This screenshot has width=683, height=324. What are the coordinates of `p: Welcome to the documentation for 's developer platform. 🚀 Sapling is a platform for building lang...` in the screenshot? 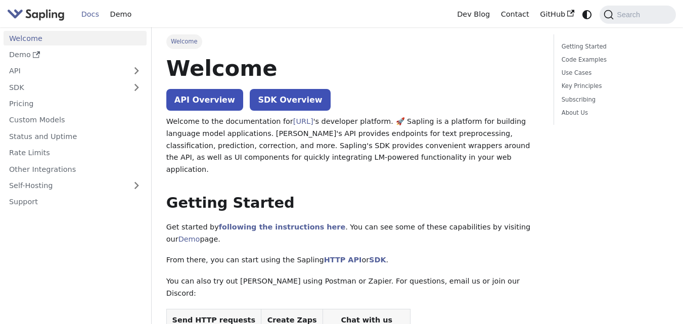 It's located at (353, 146).